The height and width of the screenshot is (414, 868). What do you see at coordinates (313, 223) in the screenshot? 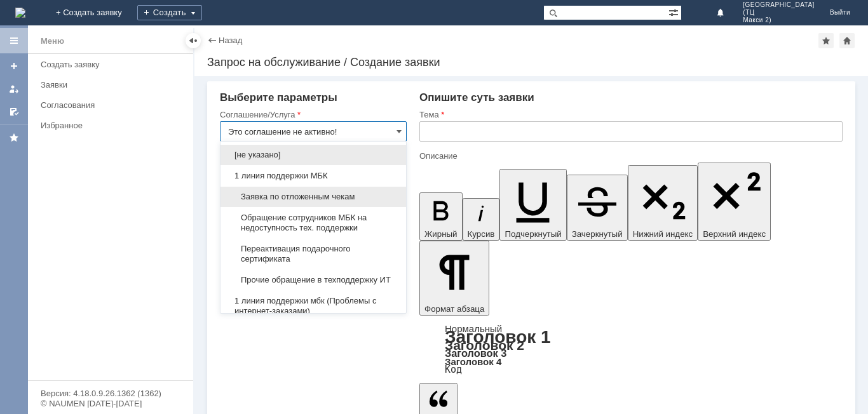
I see `span: Обращение сотрудников МБК на недоступность тех. поддержки` at bounding box center [313, 223].